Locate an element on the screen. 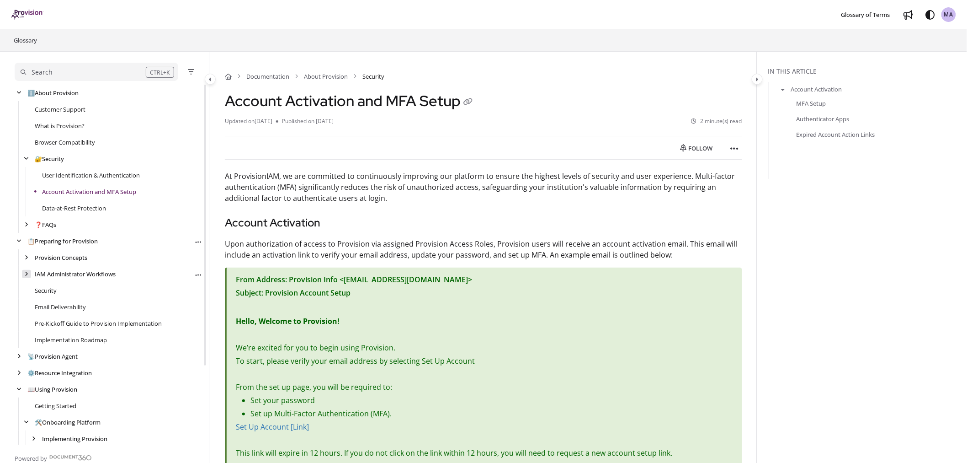  a: Home is located at coordinates (228, 76).